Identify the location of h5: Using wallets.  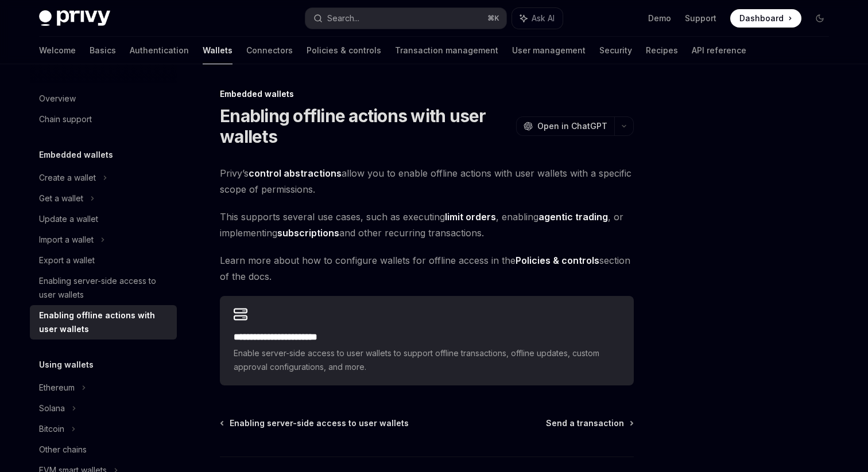
(66, 365).